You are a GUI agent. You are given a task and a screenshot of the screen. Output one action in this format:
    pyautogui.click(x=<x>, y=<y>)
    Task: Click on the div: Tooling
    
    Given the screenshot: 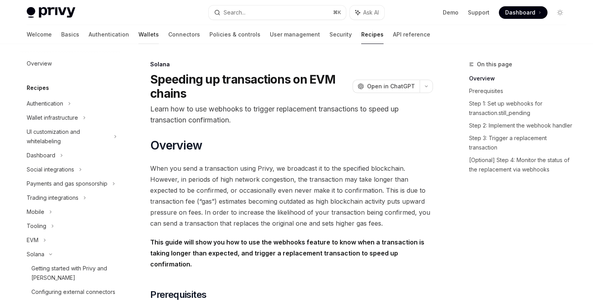 What is the action you would take?
    pyautogui.click(x=36, y=226)
    